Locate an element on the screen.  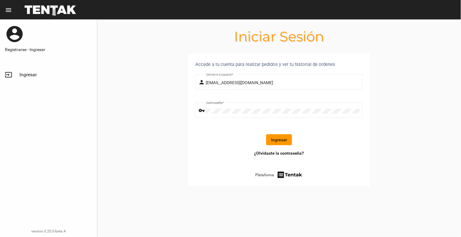
h1: Iniciar Sesión is located at coordinates (279, 36).